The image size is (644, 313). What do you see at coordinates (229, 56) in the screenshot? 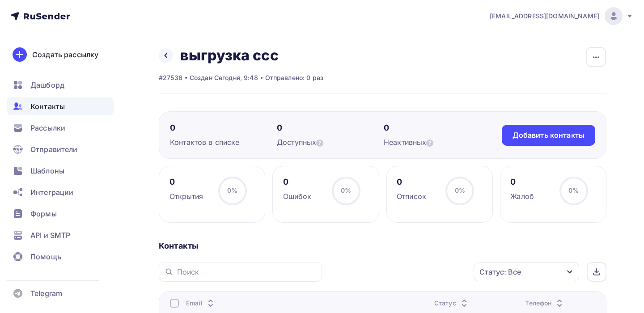
I see `h2: выгрузка ссс` at bounding box center [229, 56].